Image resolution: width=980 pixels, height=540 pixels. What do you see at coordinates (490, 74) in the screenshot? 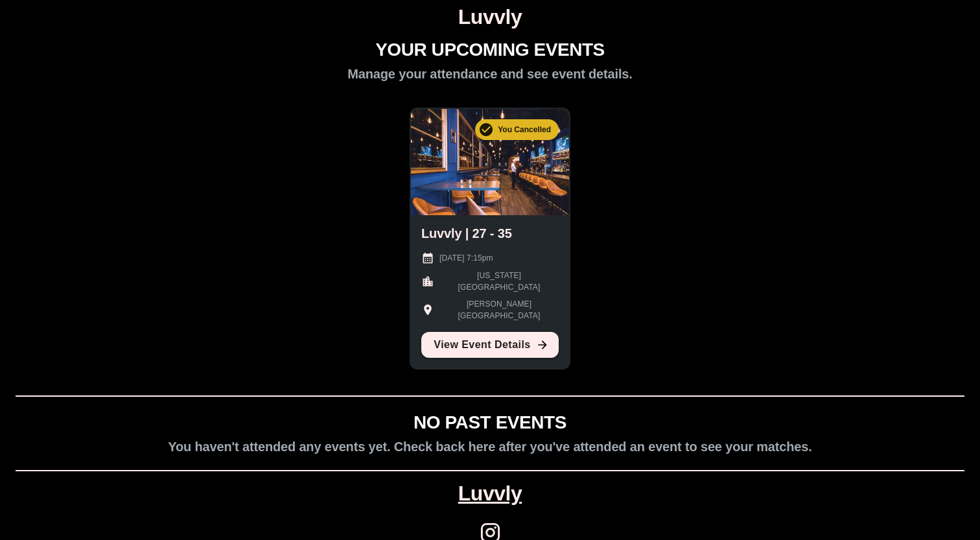
I see `h2: Manage your attendance and see event details.` at bounding box center [490, 74].